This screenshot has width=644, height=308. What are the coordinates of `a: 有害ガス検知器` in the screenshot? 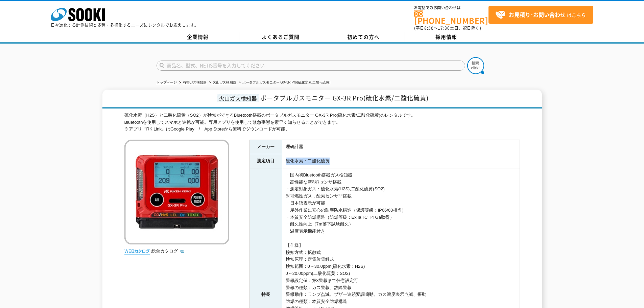 It's located at (194, 83).